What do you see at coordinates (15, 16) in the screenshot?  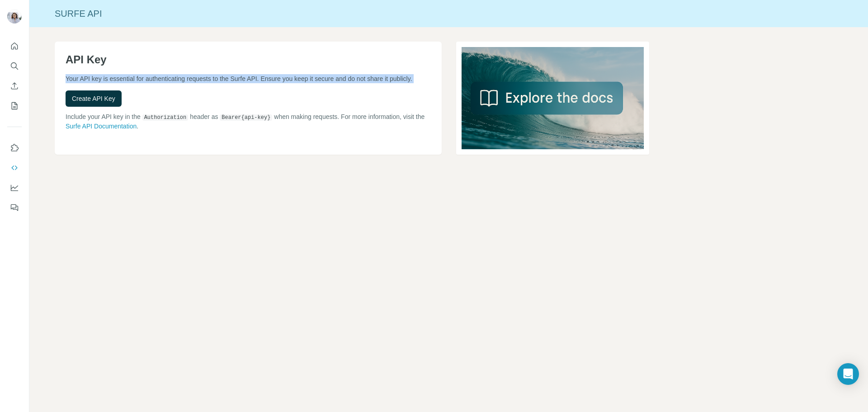 I see `img: Avatar` at bounding box center [15, 16].